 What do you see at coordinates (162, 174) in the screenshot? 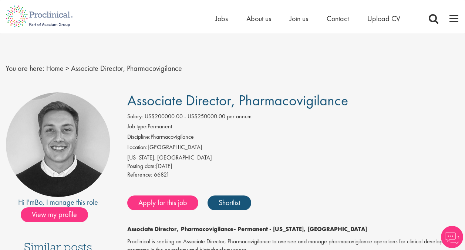
I see `span: 66821` at bounding box center [162, 174].